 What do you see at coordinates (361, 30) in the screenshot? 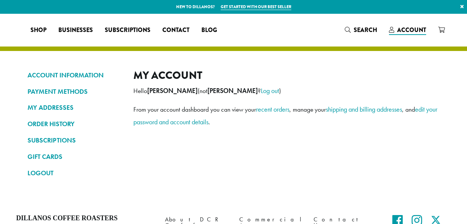
I see `a: Search` at bounding box center [361, 30].